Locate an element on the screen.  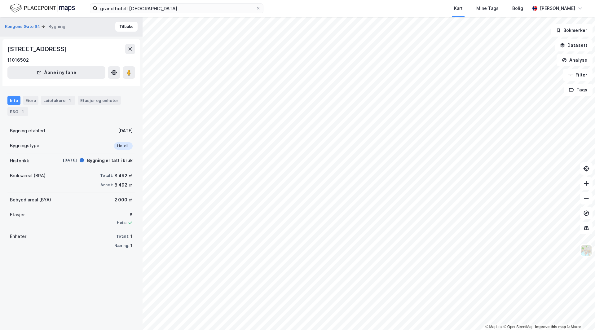
div: Mine Tags is located at coordinates (487, 8).